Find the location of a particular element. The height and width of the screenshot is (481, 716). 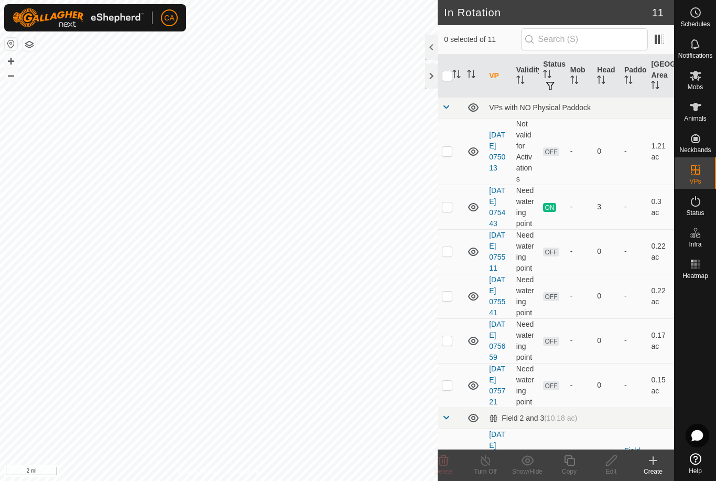

div: Edit is located at coordinates (611, 471).